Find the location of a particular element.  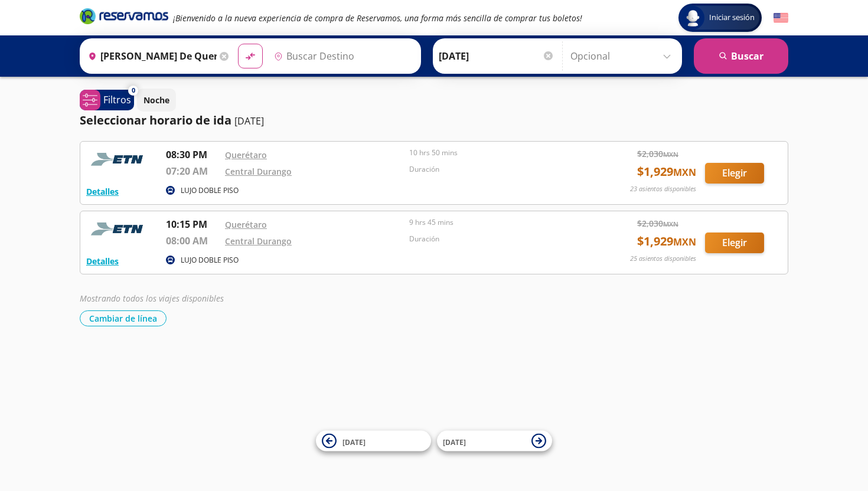

em: Mostrando todos los viajes disponibles is located at coordinates (152, 298).